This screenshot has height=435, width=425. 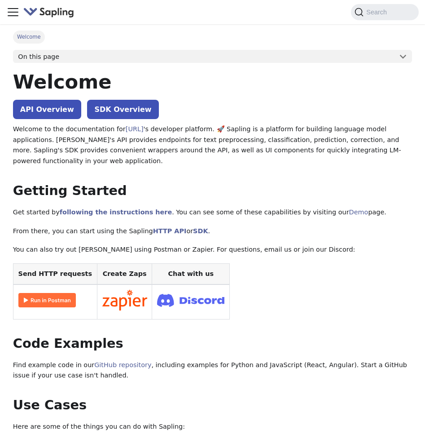 What do you see at coordinates (191, 300) in the screenshot?
I see `img: Join Discord` at bounding box center [191, 300].